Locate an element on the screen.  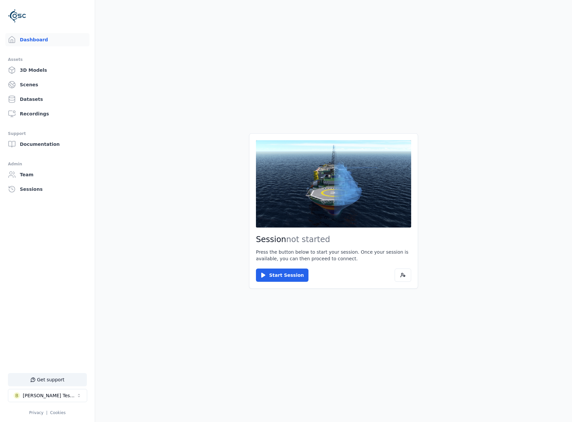
a: 3D Models is located at coordinates (47, 70).